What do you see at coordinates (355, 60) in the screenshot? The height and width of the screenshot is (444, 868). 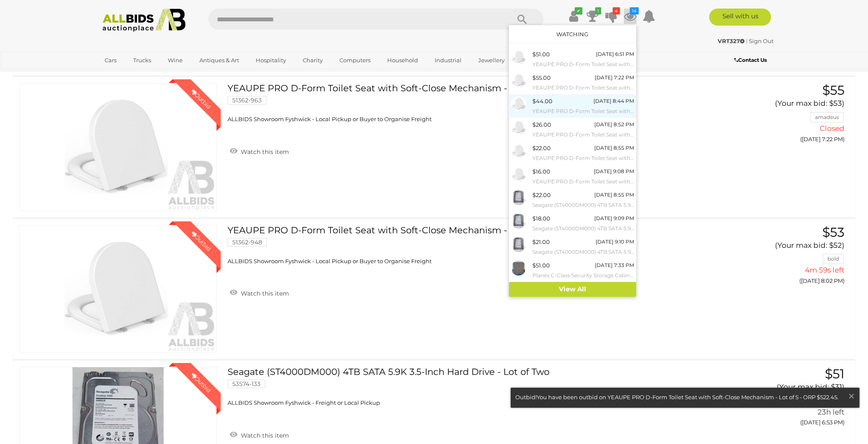 I see `a: Computers` at bounding box center [355, 60].